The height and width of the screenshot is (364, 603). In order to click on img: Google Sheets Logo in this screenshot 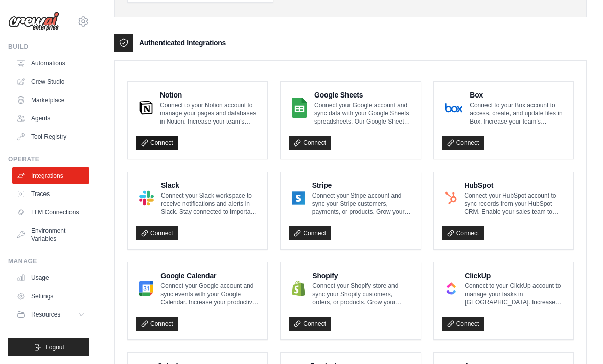, I will do `click(300, 108)`.